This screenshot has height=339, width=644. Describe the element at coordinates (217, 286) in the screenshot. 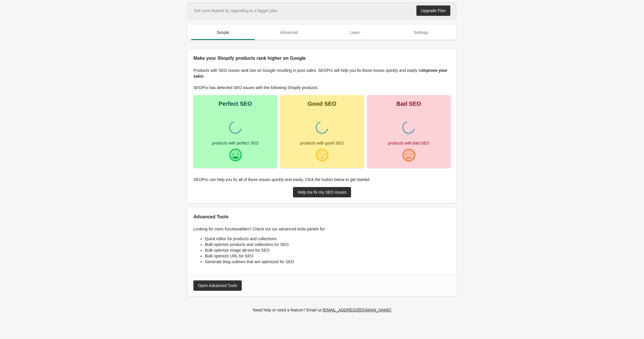

I see `button: Open Advanced Tools` at that location.